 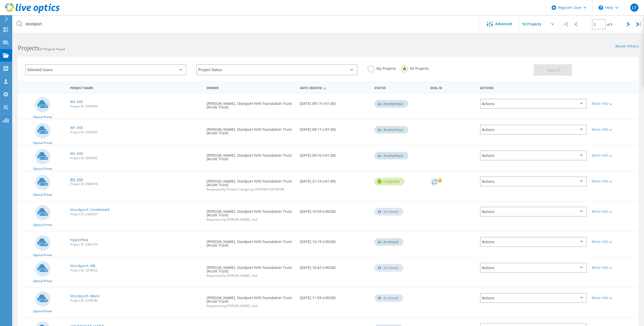 I want to click on a: Live Optics Dashboard, so click(x=32, y=12).